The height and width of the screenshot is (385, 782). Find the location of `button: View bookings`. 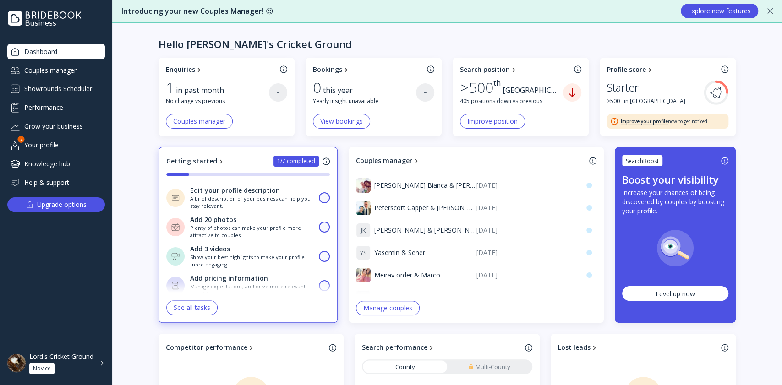

button: View bookings is located at coordinates (341, 121).